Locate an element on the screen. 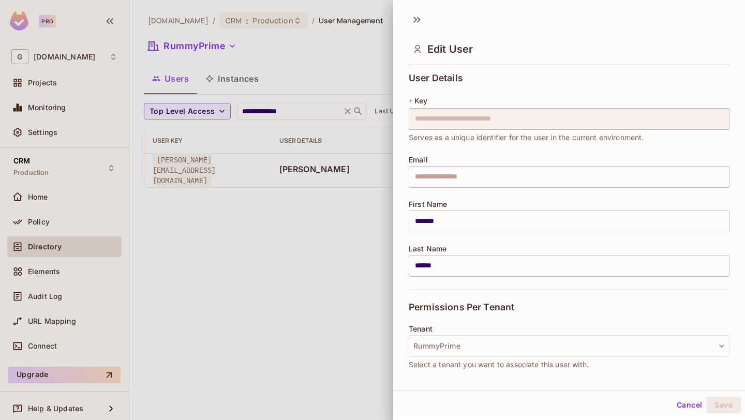 This screenshot has width=745, height=420. span: Permissions Per Tenant is located at coordinates (461, 307).